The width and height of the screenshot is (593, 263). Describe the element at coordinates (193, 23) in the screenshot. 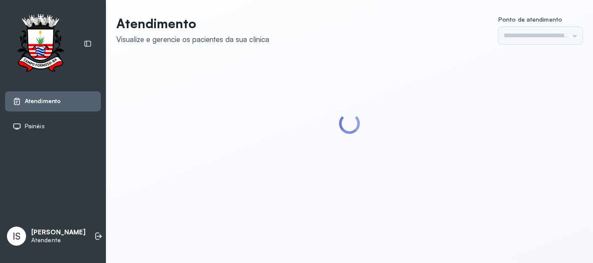

I see `p: Atendimento` at that location.